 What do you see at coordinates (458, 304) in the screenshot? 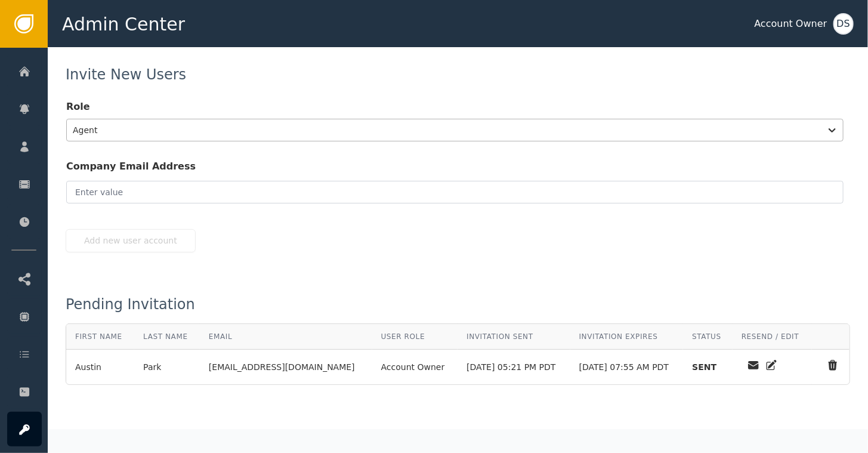
I see `div: Pending Invitation` at bounding box center [458, 304].